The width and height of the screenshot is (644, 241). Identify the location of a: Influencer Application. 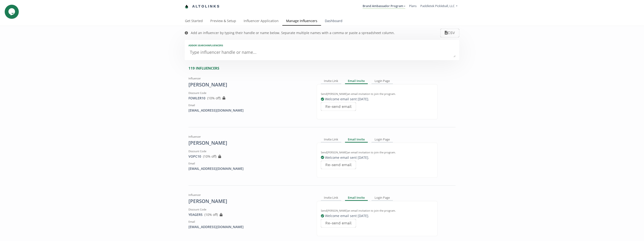
(261, 21).